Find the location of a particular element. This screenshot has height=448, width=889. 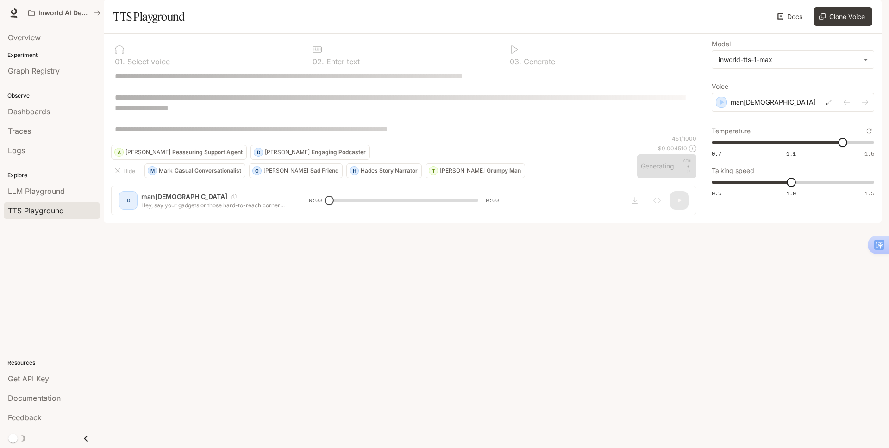

button: Clone Voice is located at coordinates (842, 17).